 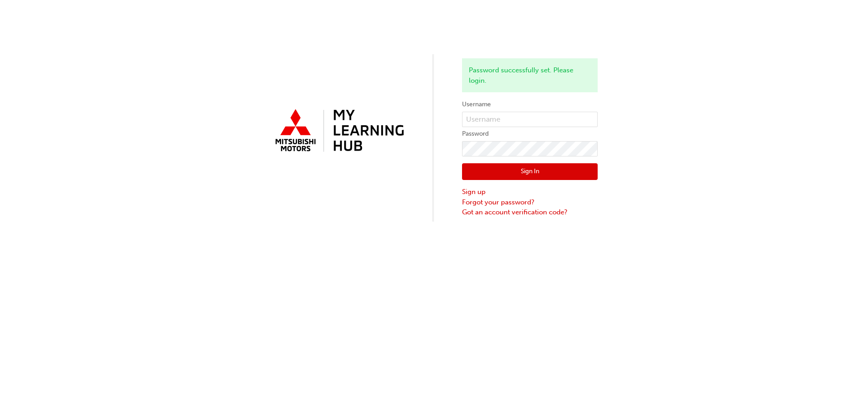 What do you see at coordinates (530, 172) in the screenshot?
I see `button: Sign In` at bounding box center [530, 172].